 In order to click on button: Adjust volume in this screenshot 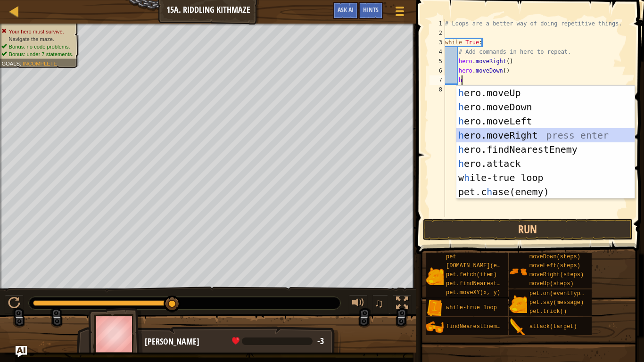, I will do `click(358, 304)`.